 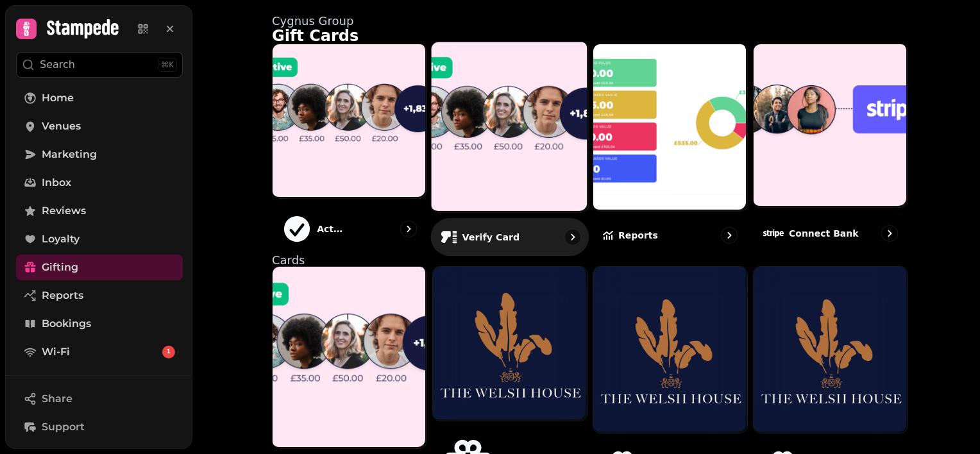 I want to click on span: Loyalty, so click(x=60, y=239).